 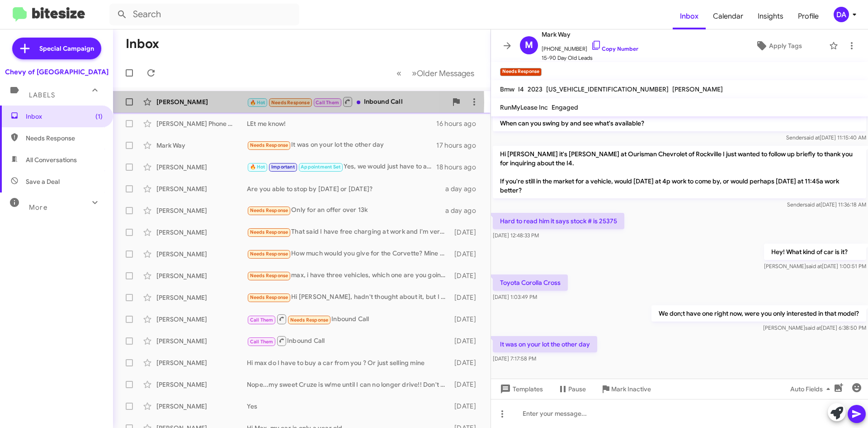 I want to click on button: Next, so click(x=443, y=73).